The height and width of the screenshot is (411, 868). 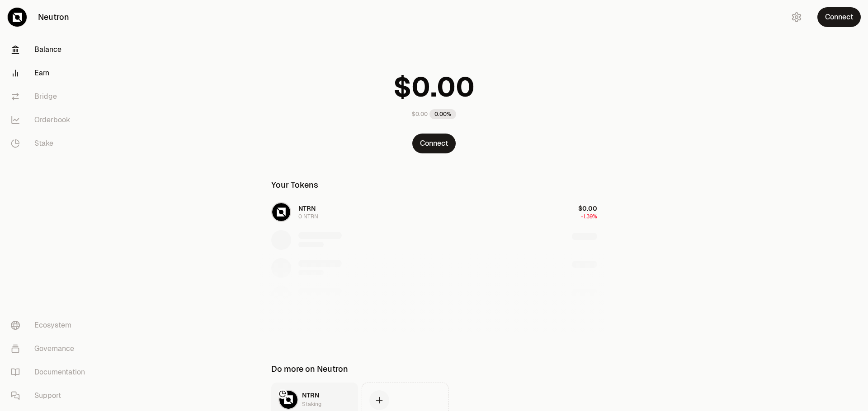 What do you see at coordinates (51, 396) in the screenshot?
I see `a: Support` at bounding box center [51, 396].